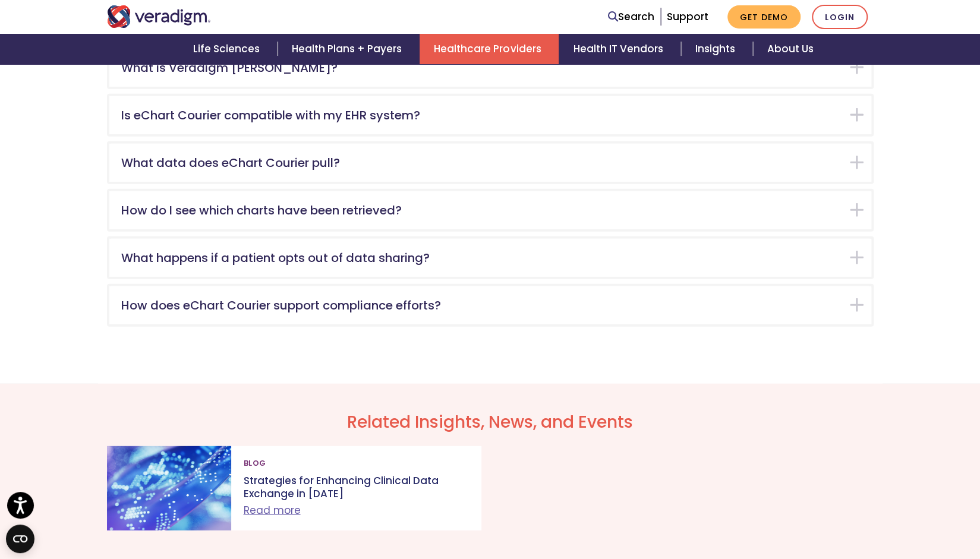 The image size is (980, 559). Describe the element at coordinates (348, 49) in the screenshot. I see `a: Health Plans + Payers` at that location.